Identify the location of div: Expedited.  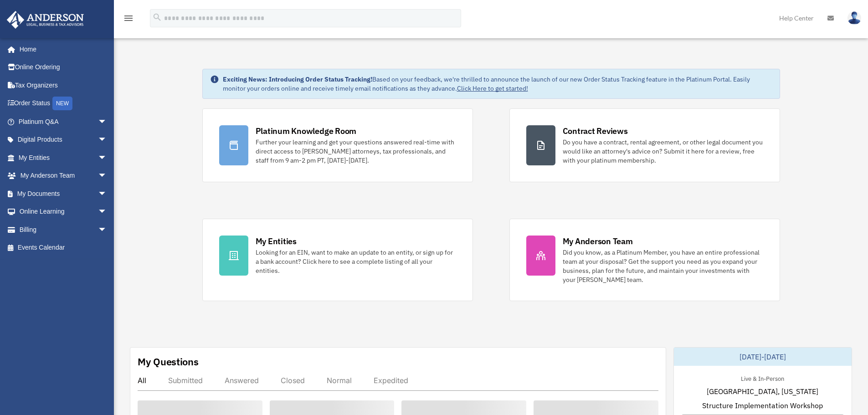
(391, 381).